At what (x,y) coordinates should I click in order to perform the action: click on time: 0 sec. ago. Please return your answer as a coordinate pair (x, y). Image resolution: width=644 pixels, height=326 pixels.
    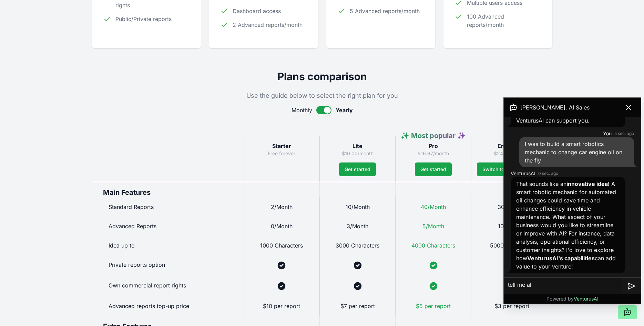
    Looking at the image, I should click on (548, 174).